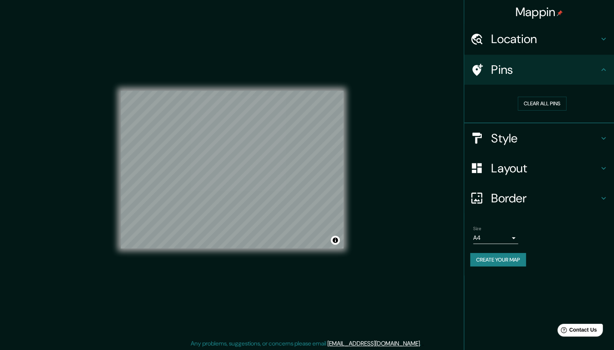  I want to click on h4: Layout, so click(545, 168).